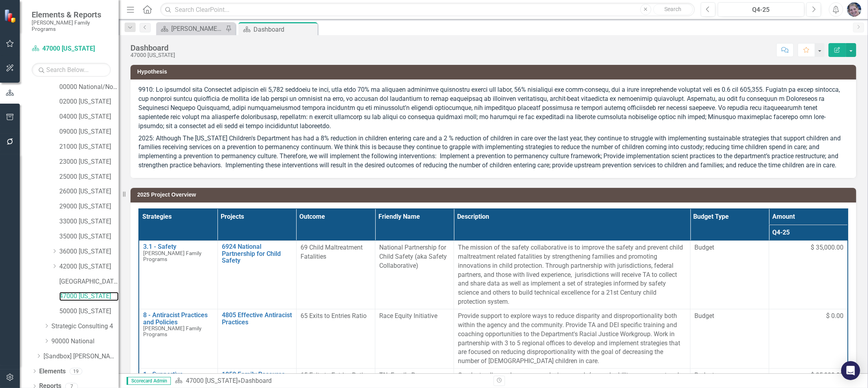 The image size is (868, 388). What do you see at coordinates (673, 9) in the screenshot?
I see `button: Search` at bounding box center [673, 9].